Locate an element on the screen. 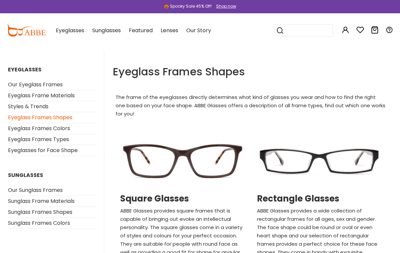 The height and width of the screenshot is (253, 400). h2: Square Glasses is located at coordinates (182, 199).